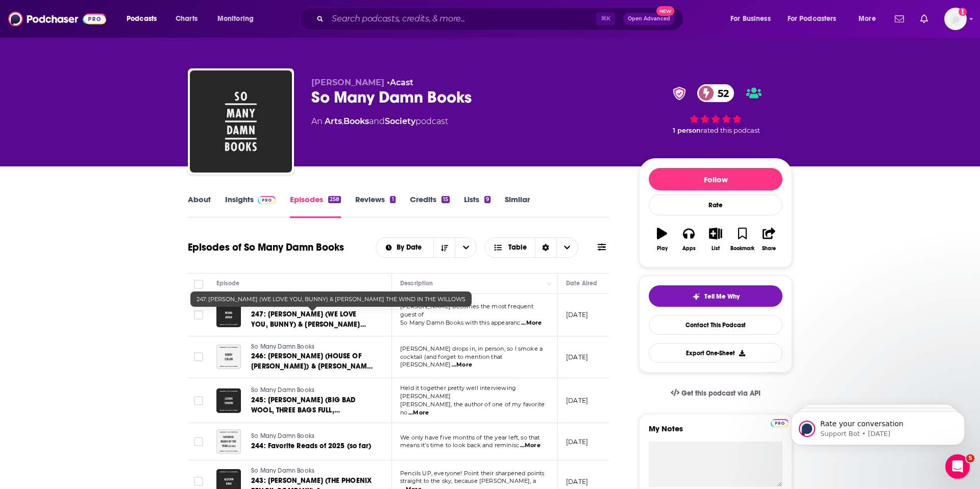  Describe the element at coordinates (715, 109) in the screenshot. I see `div: verified Badge52 1 personrated this podcast` at that location.